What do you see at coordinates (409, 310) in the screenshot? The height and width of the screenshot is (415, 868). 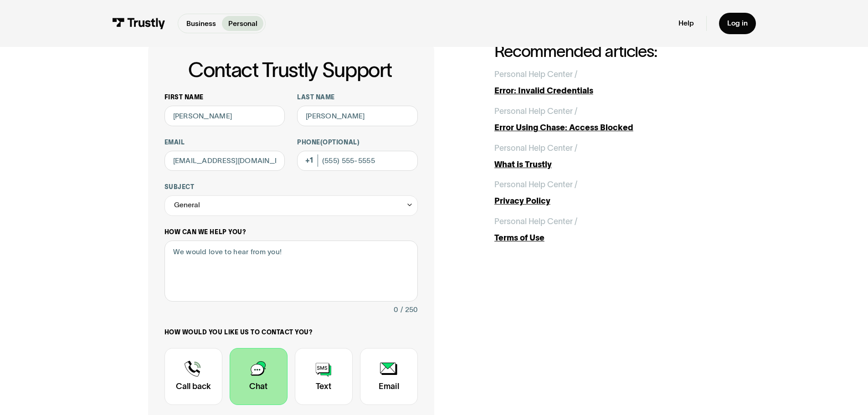 I see `div: / 250` at bounding box center [409, 310].